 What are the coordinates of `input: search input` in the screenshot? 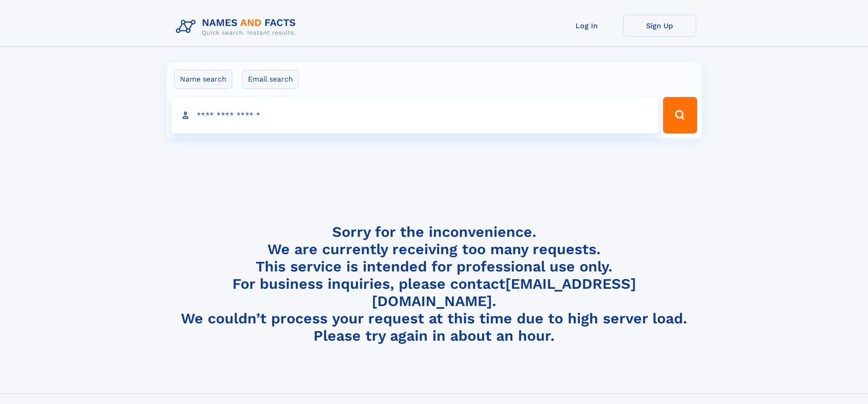 It's located at (415, 116).